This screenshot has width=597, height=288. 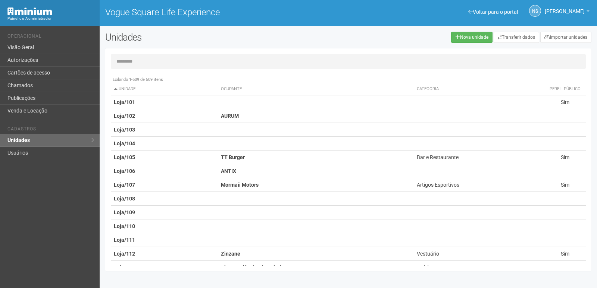 What do you see at coordinates (479, 157) in the screenshot?
I see `td: Bar e Restaurante` at bounding box center [479, 157].